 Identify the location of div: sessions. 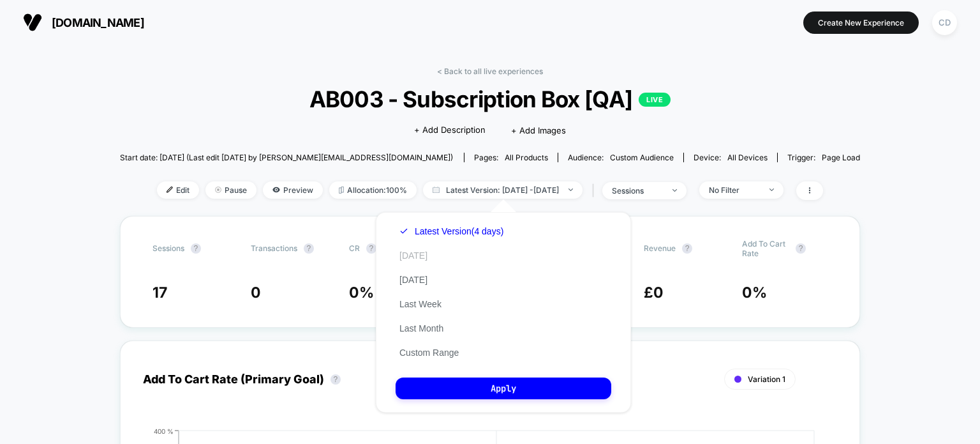
(638, 190).